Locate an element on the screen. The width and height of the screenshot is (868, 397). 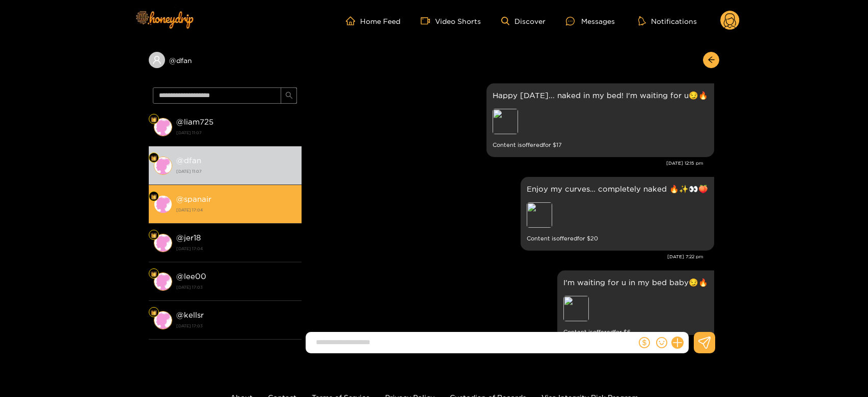
button: search is located at coordinates (289, 96).